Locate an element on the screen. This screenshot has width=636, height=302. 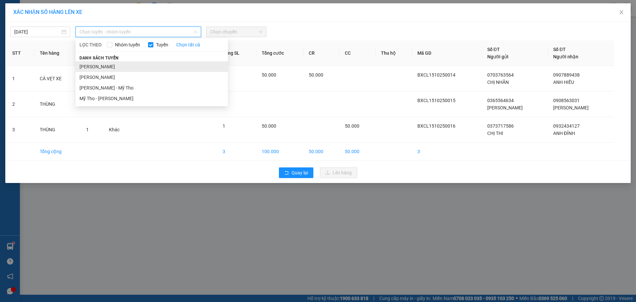
div: 0373717586 is located at coordinates (32, 34).